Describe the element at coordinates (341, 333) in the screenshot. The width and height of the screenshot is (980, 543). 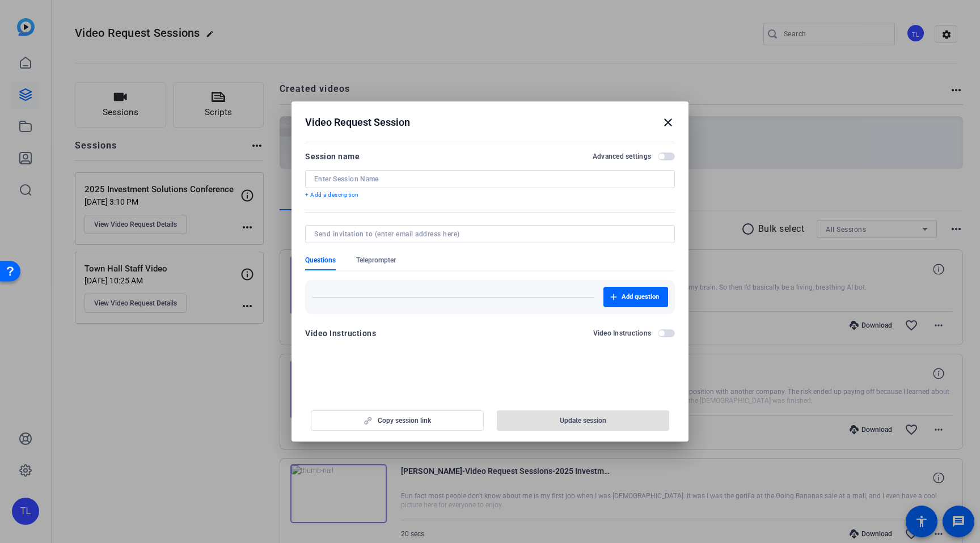
I see `div: Video Instructions` at that location.